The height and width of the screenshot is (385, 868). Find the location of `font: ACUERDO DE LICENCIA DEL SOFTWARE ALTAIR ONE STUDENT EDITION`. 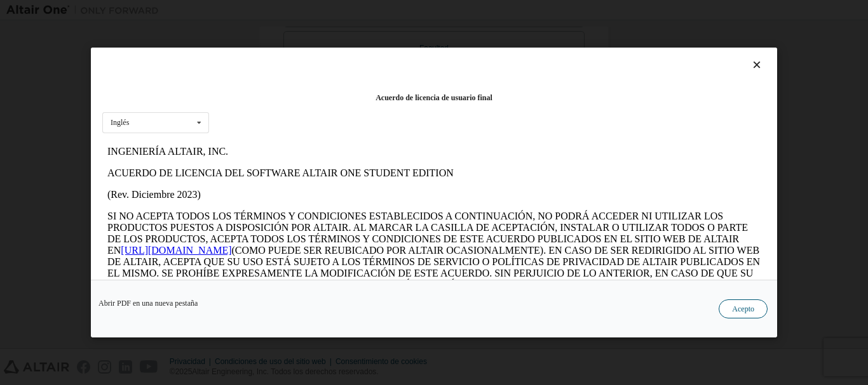

font: ACUERDO DE LICENCIA DEL SOFTWARE ALTAIR ONE STUDENT EDITION is located at coordinates (178, 32).